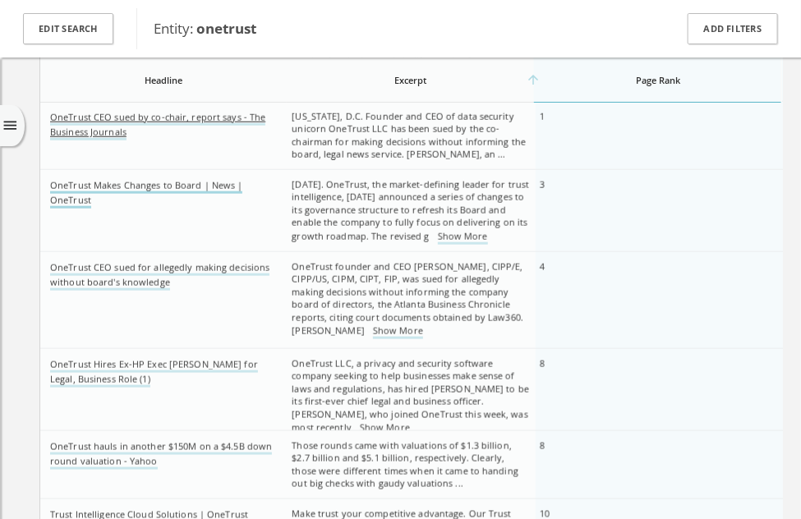  What do you see at coordinates (405, 464) in the screenshot?
I see `span: Those rounds came with valuations of $1.3 billion, $2.7 billion and $5.1 billion, respectively. C...` at bounding box center [405, 464].